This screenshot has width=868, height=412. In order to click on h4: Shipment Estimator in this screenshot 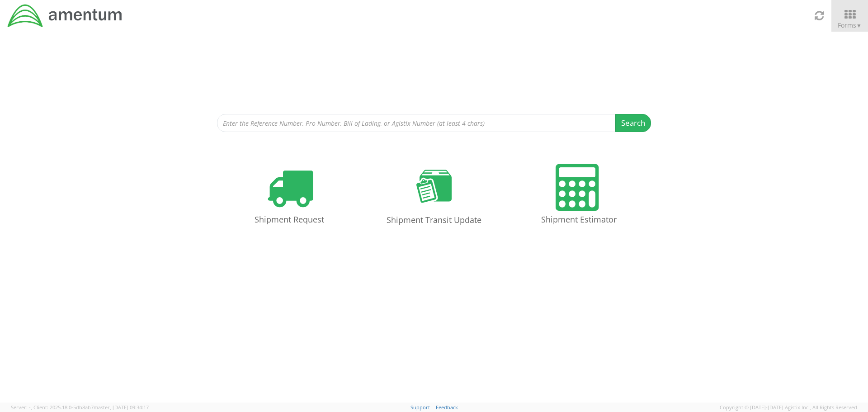, I will do `click(579, 220)`.